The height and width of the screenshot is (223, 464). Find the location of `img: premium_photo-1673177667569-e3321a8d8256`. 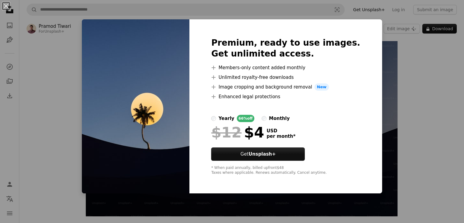

img: premium_photo-1673177667569-e3321a8d8256 is located at coordinates (136, 106).